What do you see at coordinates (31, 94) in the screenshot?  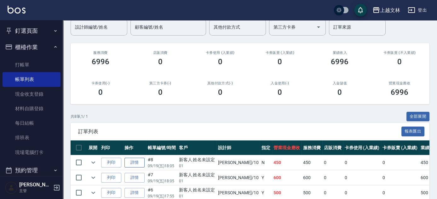 I see `a: 現金收支登錄` at bounding box center [31, 94].